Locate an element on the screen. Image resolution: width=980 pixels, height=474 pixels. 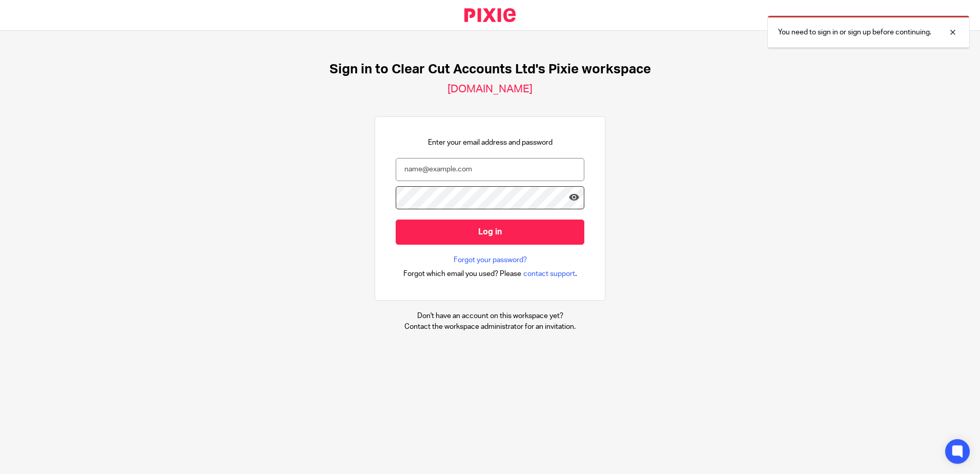
input: name@example.com is located at coordinates (490, 169).